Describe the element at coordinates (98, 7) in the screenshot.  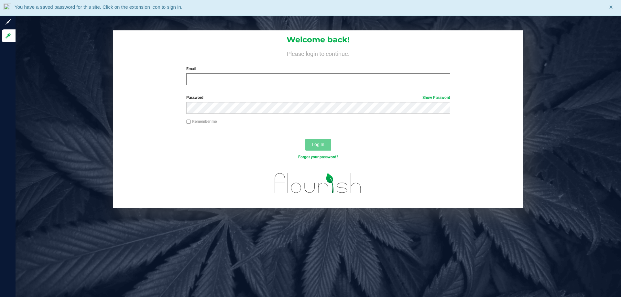
I see `span: You have a saved password for this site. Click on the extension icon to sign in.` at that location.